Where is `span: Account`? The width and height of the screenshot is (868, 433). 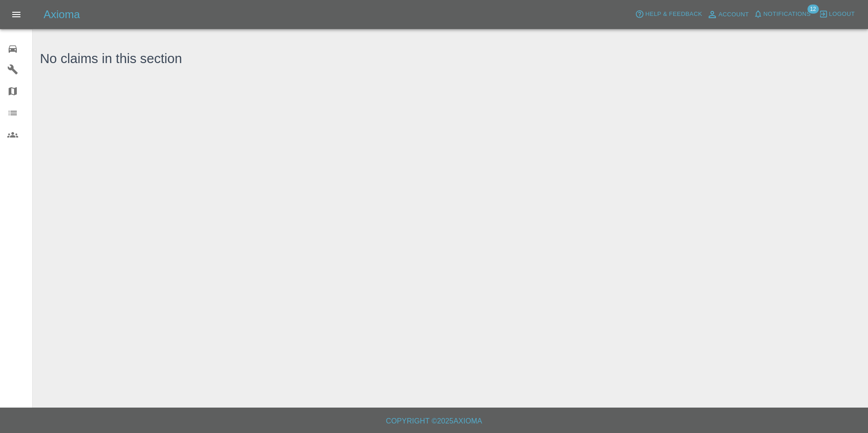 span: Account is located at coordinates (734, 15).